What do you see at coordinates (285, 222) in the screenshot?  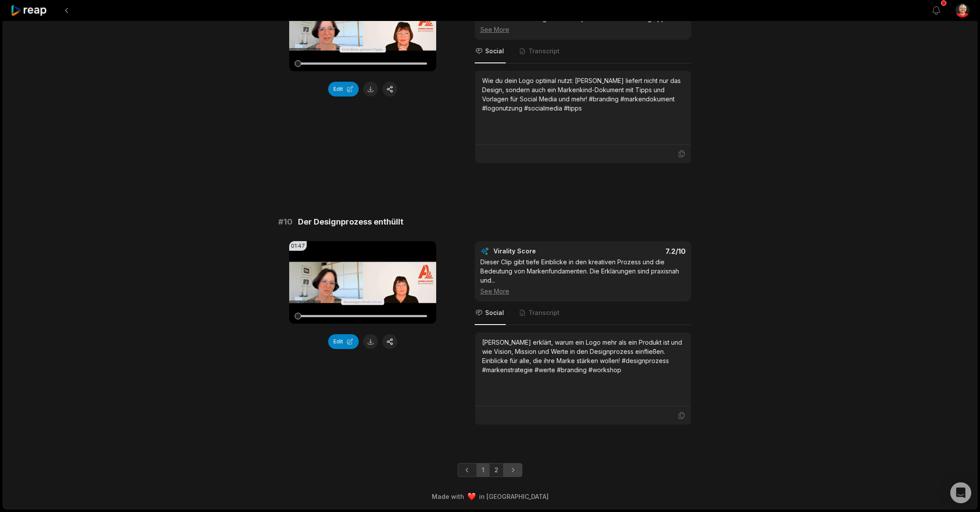 I see `span: # 10` at bounding box center [285, 222].